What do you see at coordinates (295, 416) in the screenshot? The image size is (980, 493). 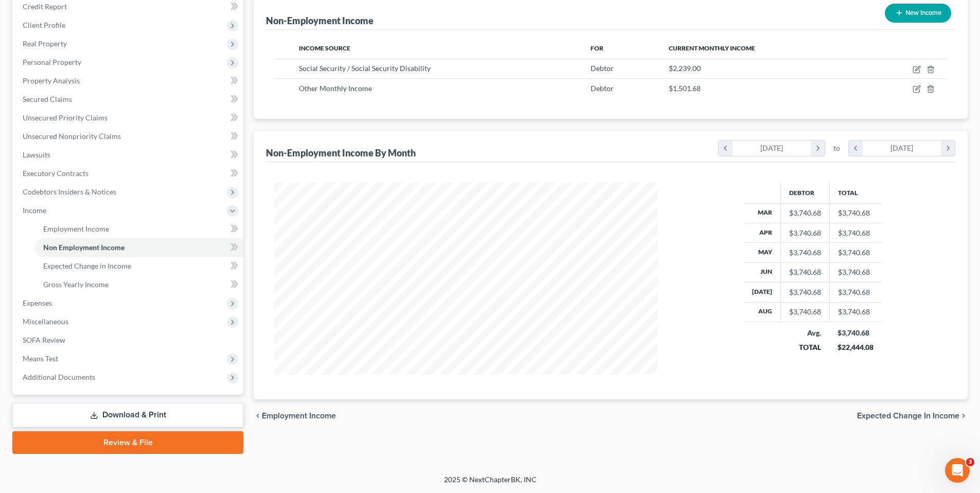 I see `button: chevron_left Employment Income` at bounding box center [295, 416].